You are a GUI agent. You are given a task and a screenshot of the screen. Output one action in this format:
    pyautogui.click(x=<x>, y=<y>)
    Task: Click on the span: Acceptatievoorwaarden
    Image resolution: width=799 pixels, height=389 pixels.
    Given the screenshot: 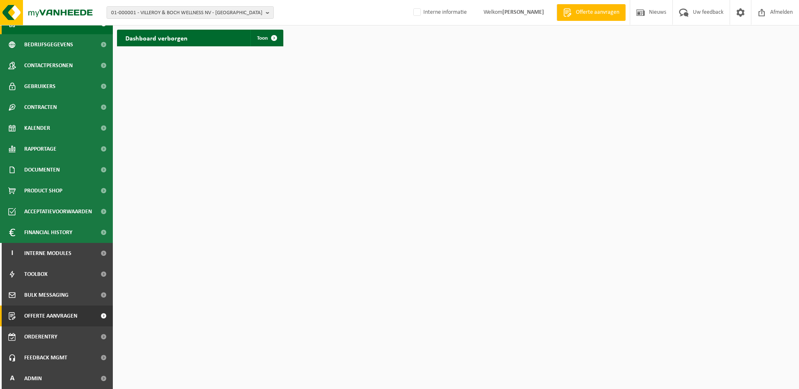 What is the action you would take?
    pyautogui.click(x=58, y=212)
    